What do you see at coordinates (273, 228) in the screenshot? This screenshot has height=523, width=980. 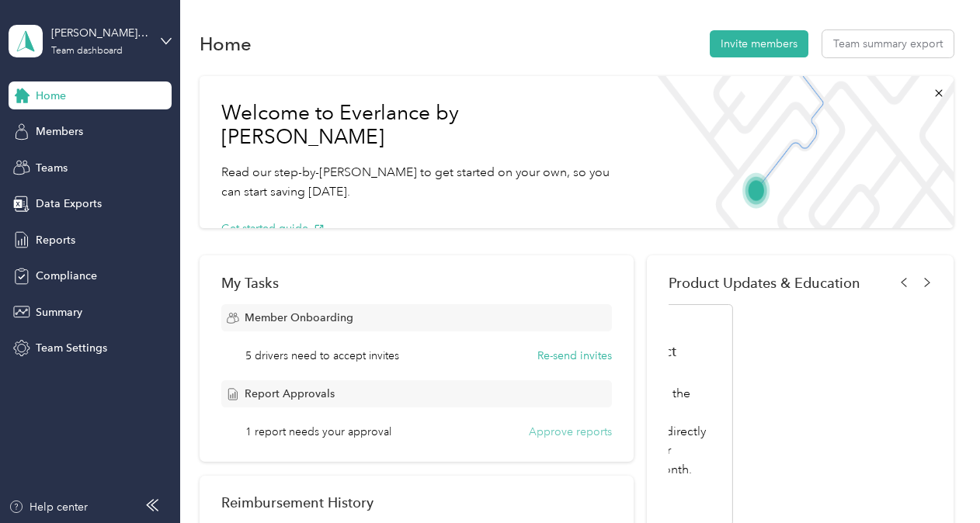 I see `button: Get started guide` at bounding box center [273, 228].